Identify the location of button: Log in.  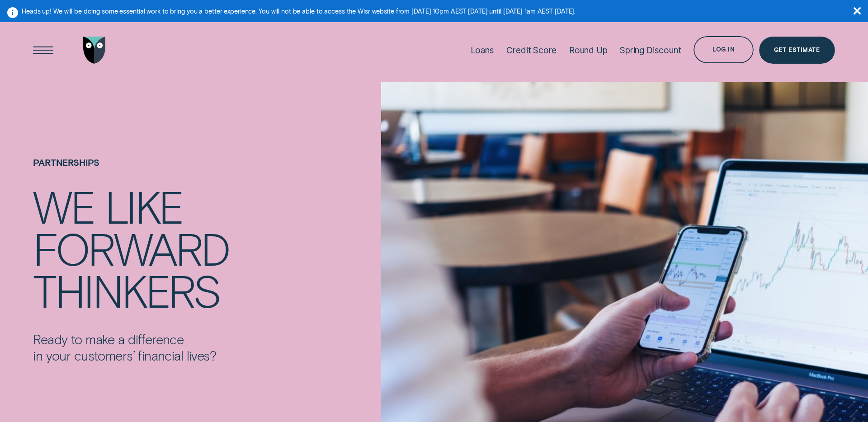
(723, 50).